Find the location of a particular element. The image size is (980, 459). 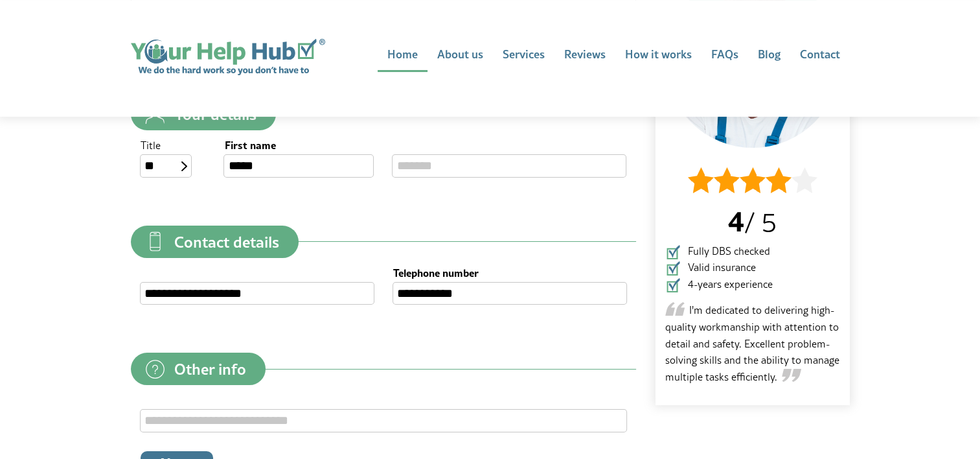

span: Contact details is located at coordinates (227, 242).